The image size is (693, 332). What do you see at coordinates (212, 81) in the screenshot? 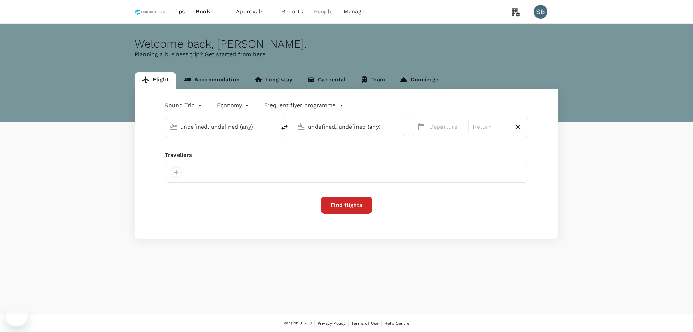
I see `a: Accommodation` at bounding box center [212, 81].